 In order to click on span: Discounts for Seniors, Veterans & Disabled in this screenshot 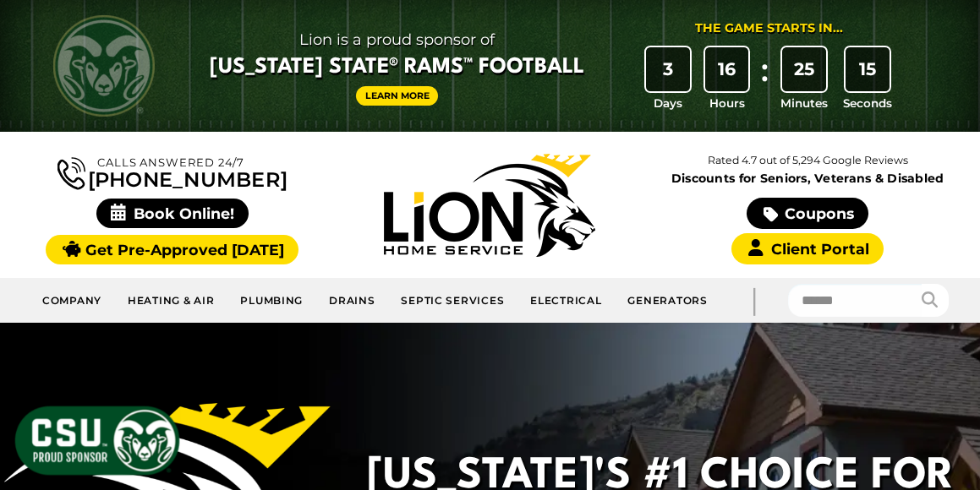, I will do `click(808, 178)`.